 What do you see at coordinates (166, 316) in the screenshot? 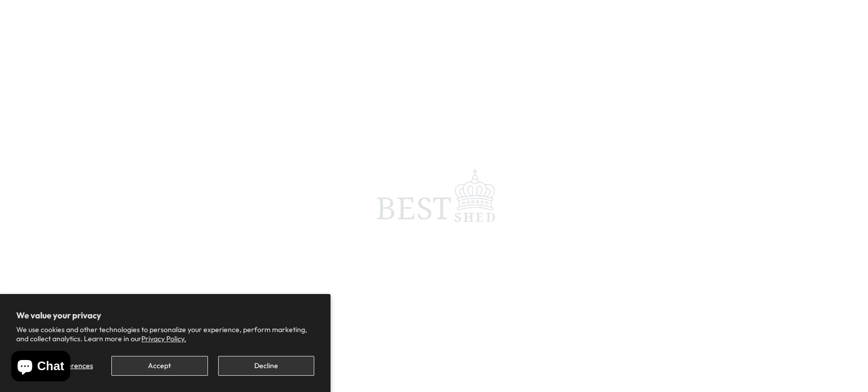
I see `h2: We value your privacy` at bounding box center [166, 316].